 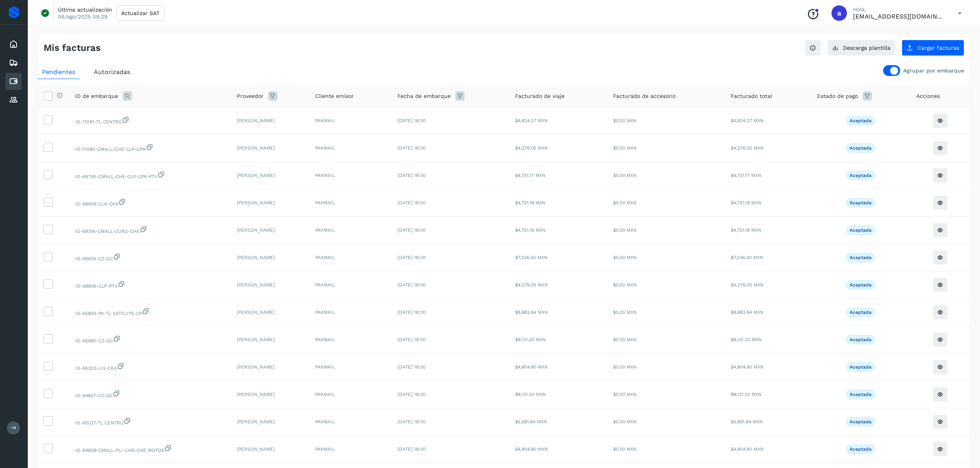 I want to click on div: Proveedores, so click(x=14, y=100).